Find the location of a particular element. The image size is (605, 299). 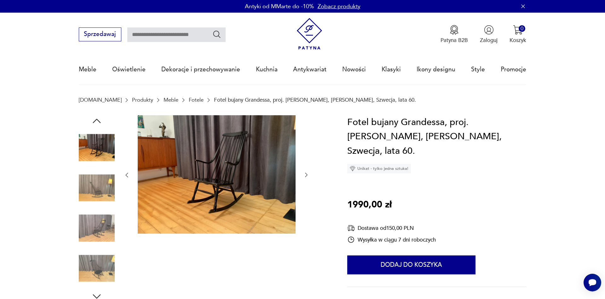

button: Dodaj do koszyka is located at coordinates (412, 265).